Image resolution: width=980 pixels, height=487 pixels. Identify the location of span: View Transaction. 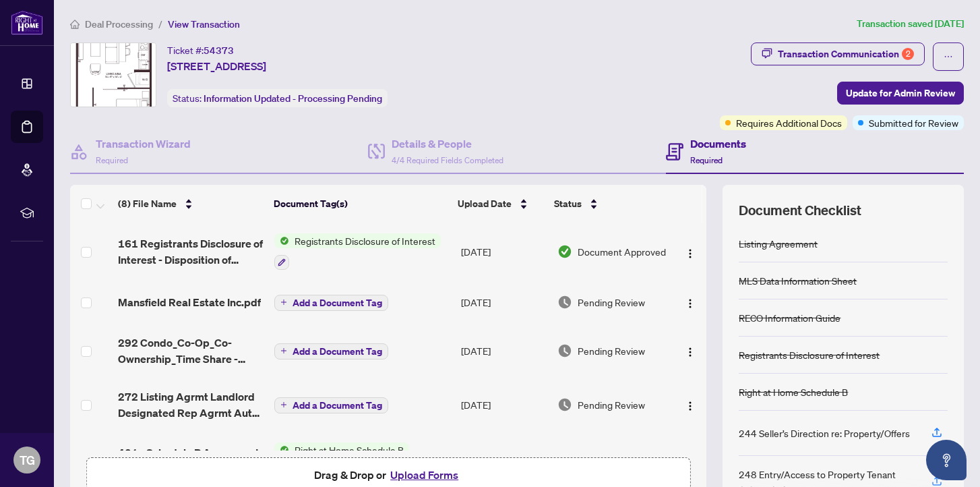
(203, 24).